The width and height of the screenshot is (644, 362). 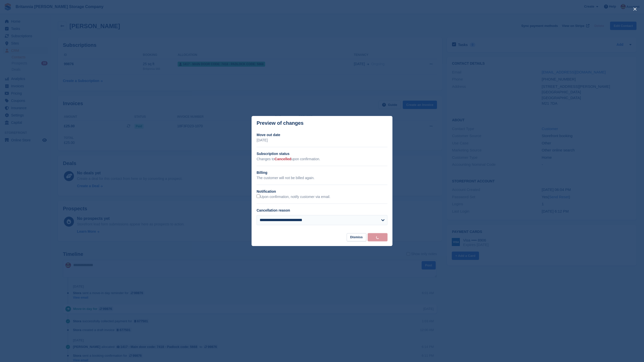 I want to click on label: Cancellation reason, so click(x=273, y=210).